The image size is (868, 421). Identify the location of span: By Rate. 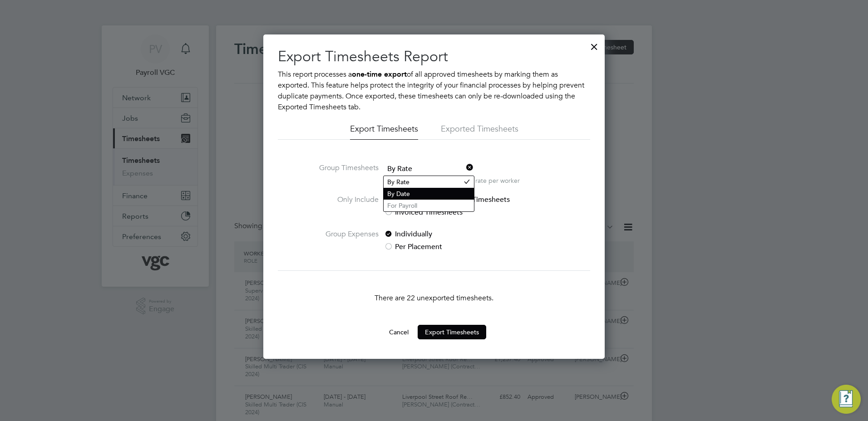
(429, 169).